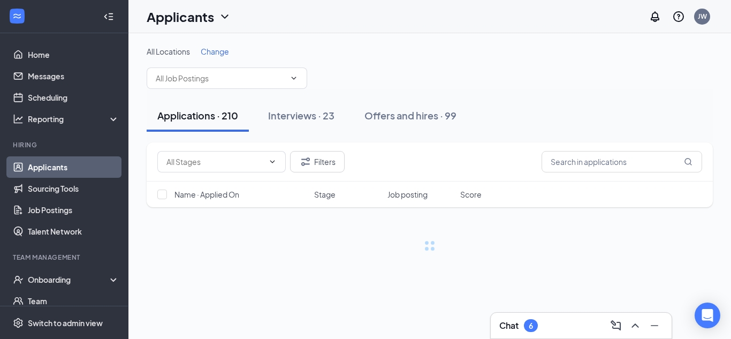  What do you see at coordinates (73, 97) in the screenshot?
I see `a: Scheduling` at bounding box center [73, 97].